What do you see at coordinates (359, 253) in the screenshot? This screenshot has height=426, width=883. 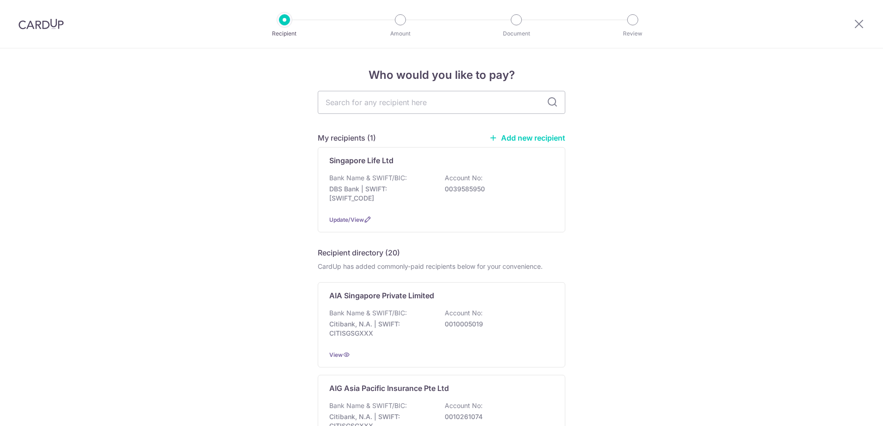 I see `h5: Recipient directory (20)` at bounding box center [359, 253].